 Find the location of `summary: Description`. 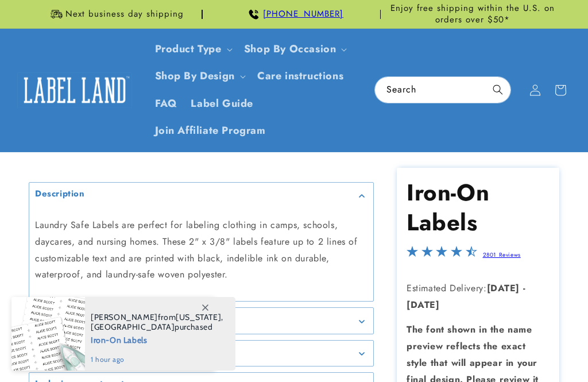

summary: Description is located at coordinates (201, 195).